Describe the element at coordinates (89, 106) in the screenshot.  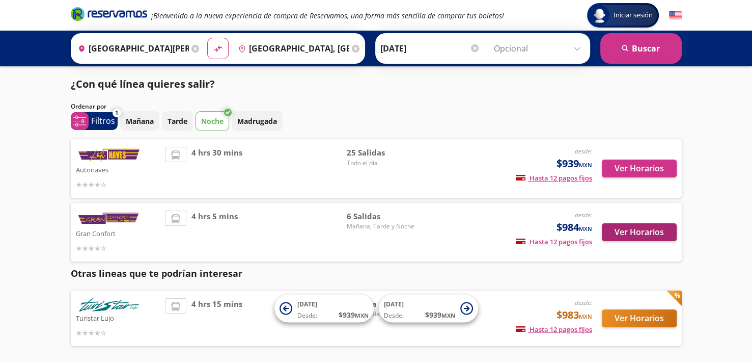
I see `p: Ordenar por` at that location.